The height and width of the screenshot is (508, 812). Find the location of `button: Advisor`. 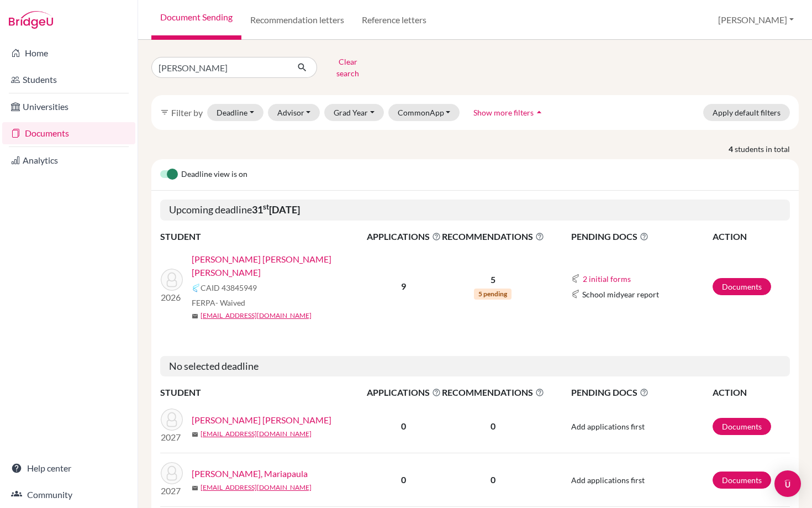

button: Advisor is located at coordinates (294, 112).